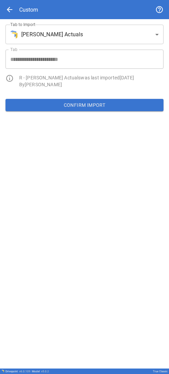  I want to click on img: Drivepoint, so click(3, 371).